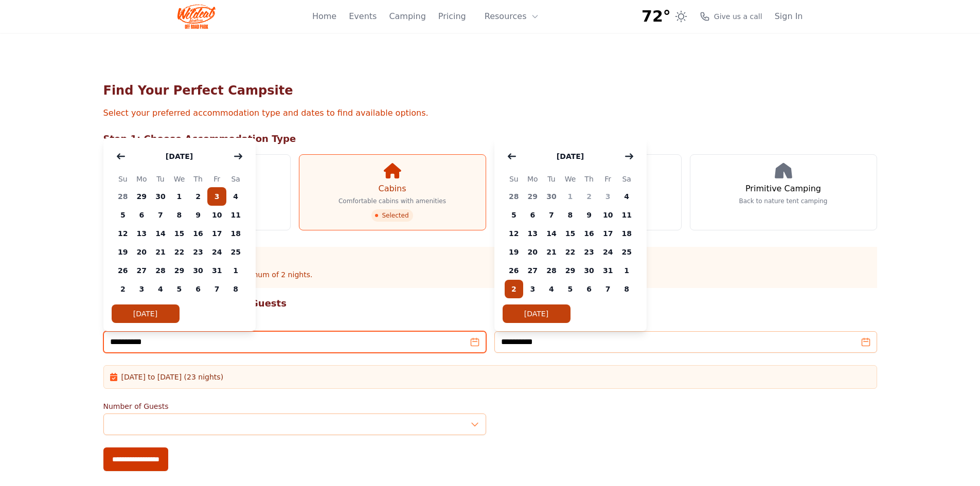 The image size is (980, 486). I want to click on h1: Find Your Perfect Campsite, so click(490, 90).